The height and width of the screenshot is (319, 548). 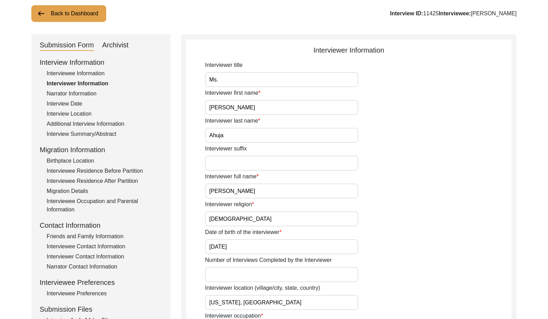 I want to click on div: Interviewer Contact Information, so click(x=104, y=257).